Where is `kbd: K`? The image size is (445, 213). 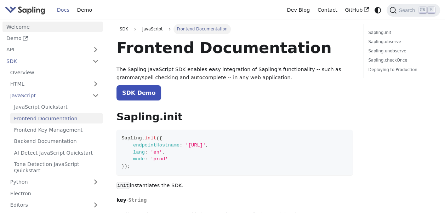
kbd: K is located at coordinates (432, 10).